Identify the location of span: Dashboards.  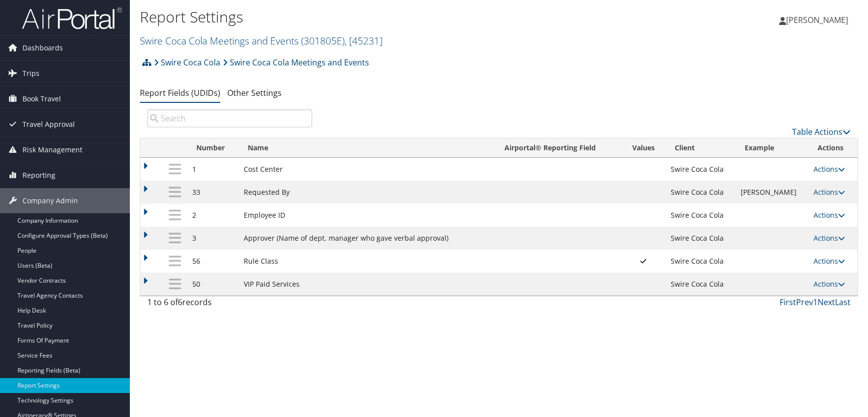
(42, 48).